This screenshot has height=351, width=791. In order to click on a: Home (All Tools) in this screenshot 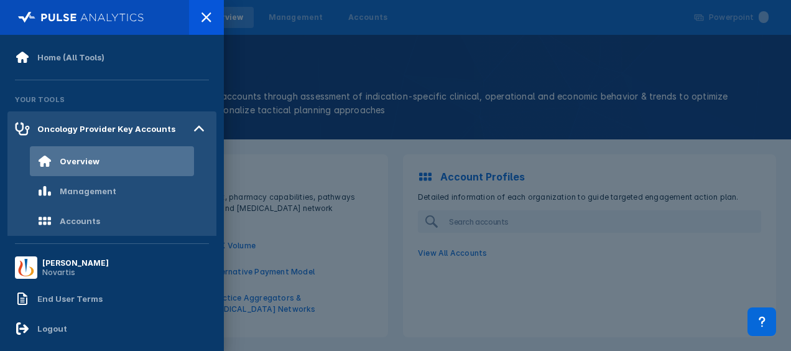, I will do `click(112, 57)`.